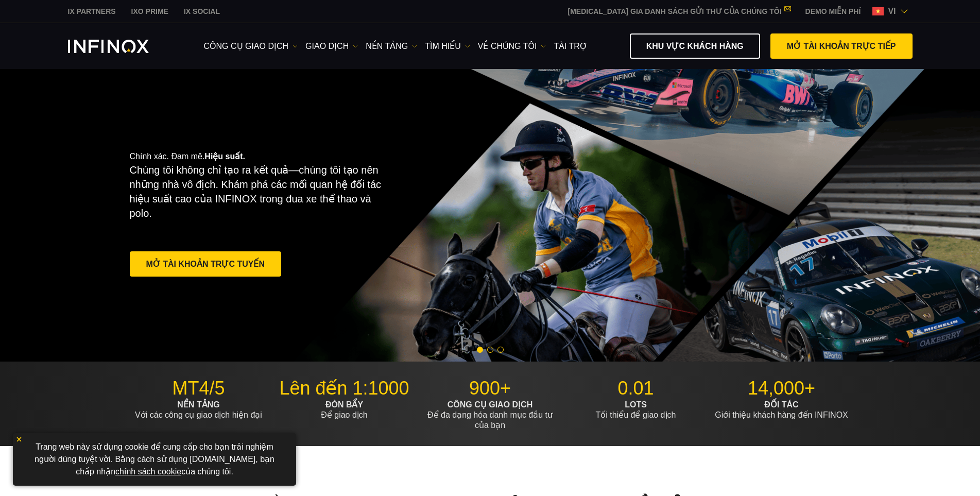 The width and height of the screenshot is (980, 496). Describe the element at coordinates (206, 264) in the screenshot. I see `a: Mở Tài khoản Trực tuyến` at that location.